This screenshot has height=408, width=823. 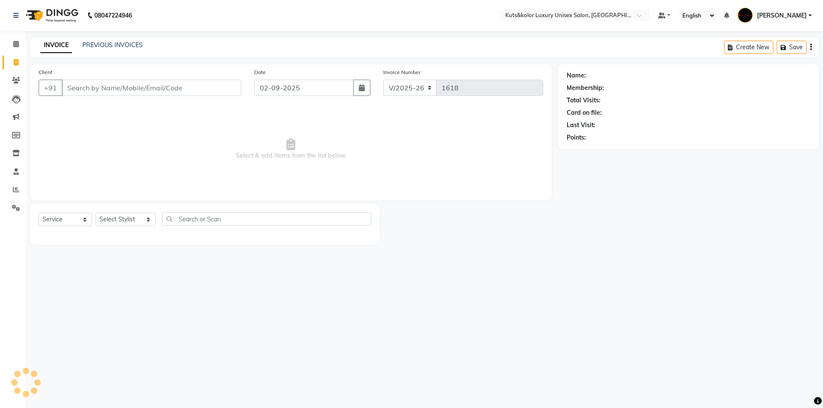 What do you see at coordinates (51, 15) in the screenshot?
I see `img: logo` at bounding box center [51, 15].